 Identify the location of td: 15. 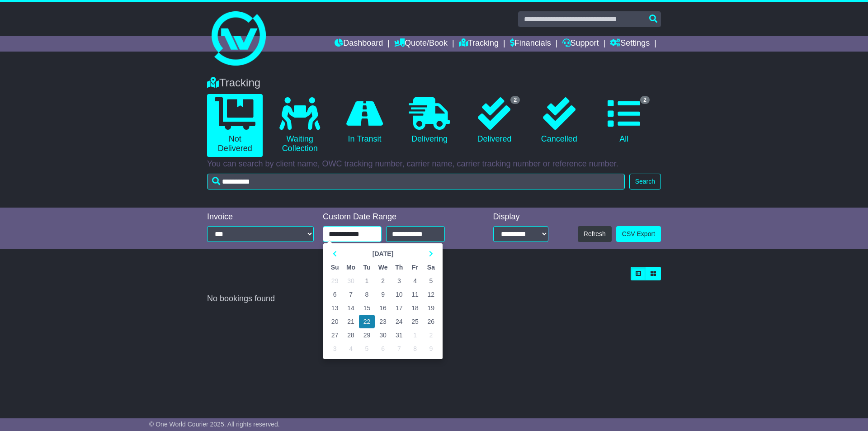
(367, 309).